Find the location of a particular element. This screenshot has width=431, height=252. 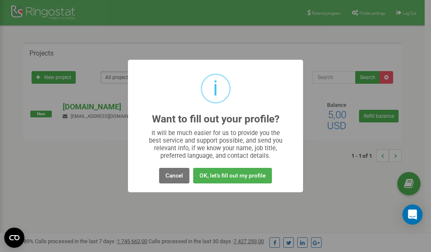

button: OK, let's fill out my profile is located at coordinates (232, 176).